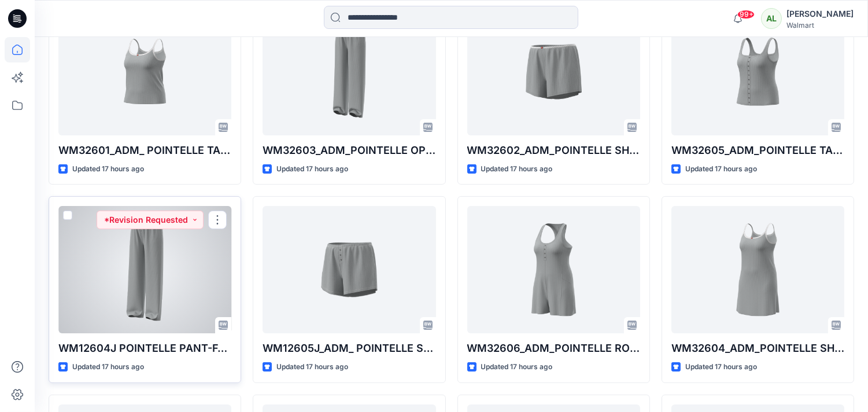  Describe the element at coordinates (145, 270) in the screenshot. I see `a: WM12604J POINTELLE PANT-FAUX FLY & BUTTONS + PICOT` at that location.